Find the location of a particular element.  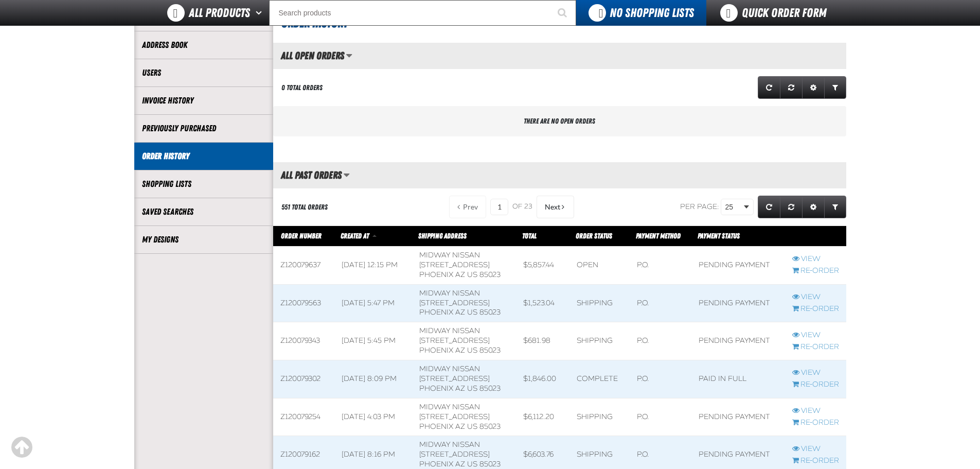

span: Total is located at coordinates (530, 235).